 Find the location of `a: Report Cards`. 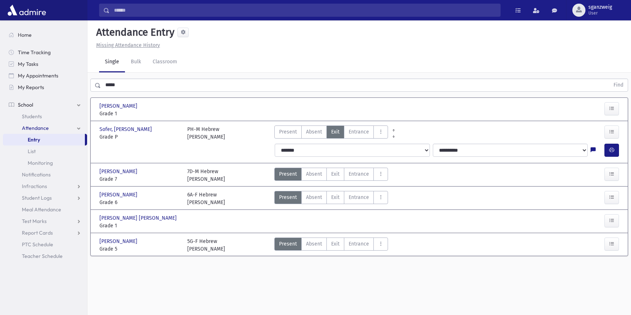

a: Report Cards is located at coordinates (45, 233).